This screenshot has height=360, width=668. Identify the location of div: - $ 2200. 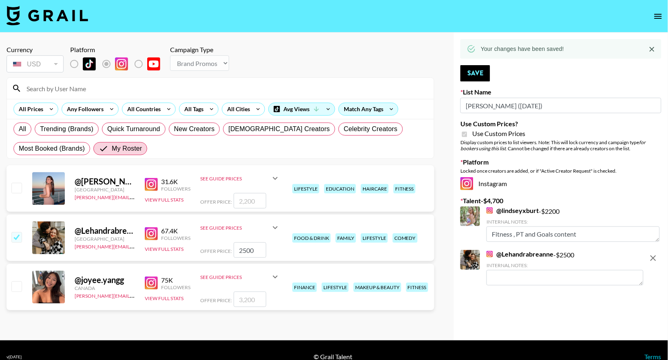
(573, 224).